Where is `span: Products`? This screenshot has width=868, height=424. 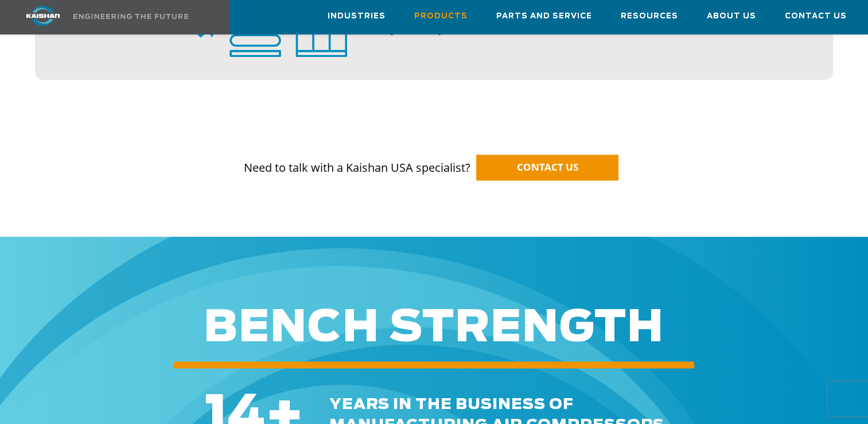 span: Products is located at coordinates (440, 17).